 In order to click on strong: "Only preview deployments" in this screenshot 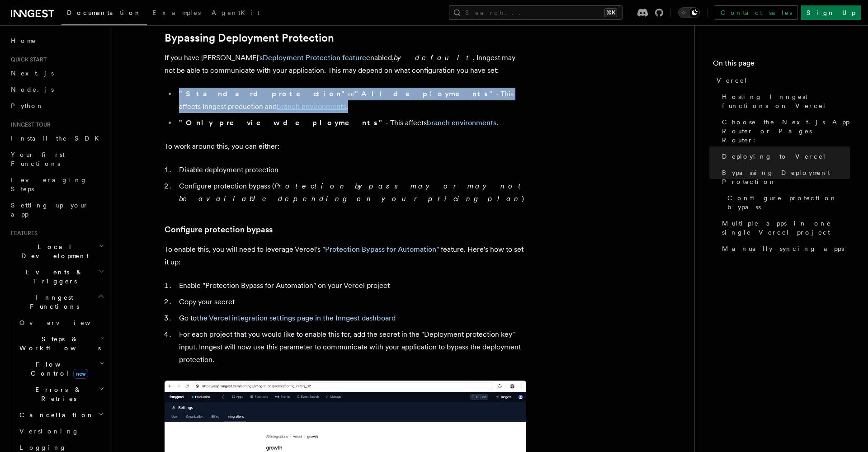, I will do `click(282, 123)`.